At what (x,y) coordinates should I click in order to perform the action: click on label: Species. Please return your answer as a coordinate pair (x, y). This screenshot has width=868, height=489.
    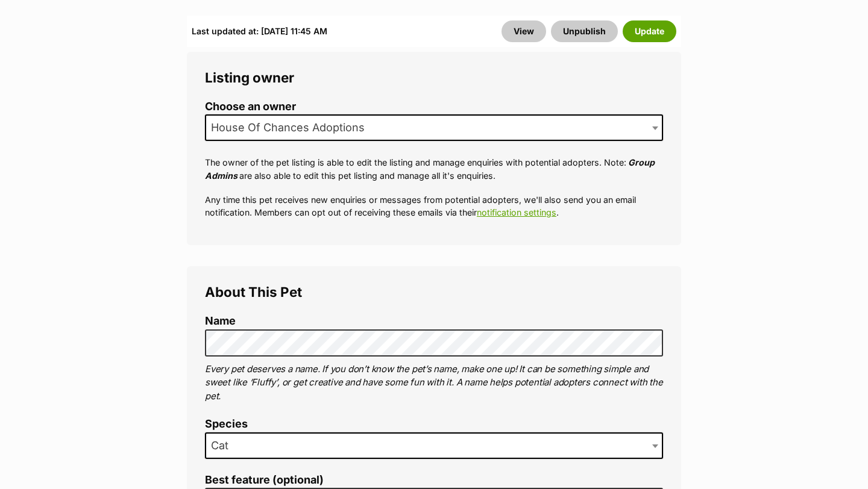
    Looking at the image, I should click on (434, 424).